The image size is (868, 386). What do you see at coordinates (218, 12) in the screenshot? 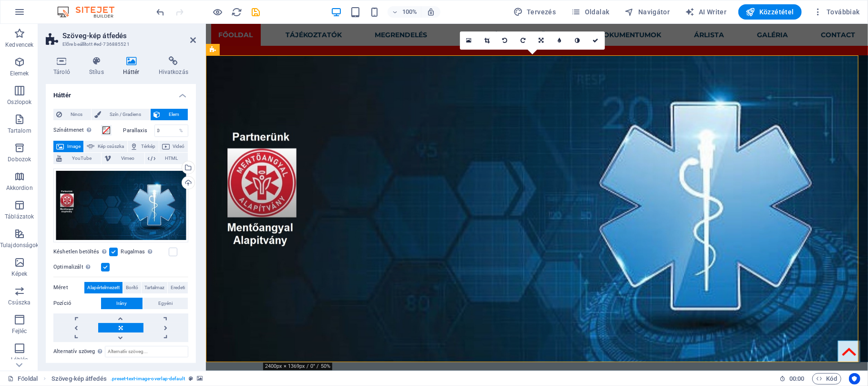
I see `button: Kattintson ide az előnézeti módból való kilépéshez és a szerkesztés folytatásához` at bounding box center [218, 12].